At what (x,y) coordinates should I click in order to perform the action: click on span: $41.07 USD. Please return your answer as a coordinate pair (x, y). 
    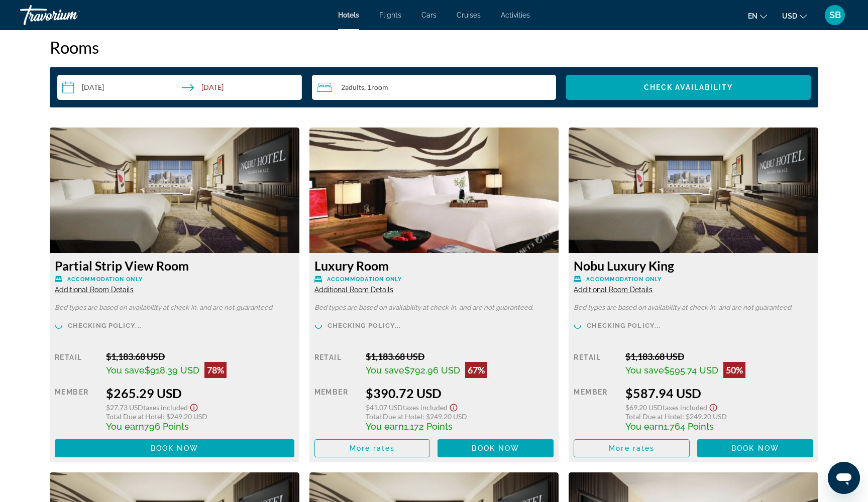
    Looking at the image, I should click on (384, 407).